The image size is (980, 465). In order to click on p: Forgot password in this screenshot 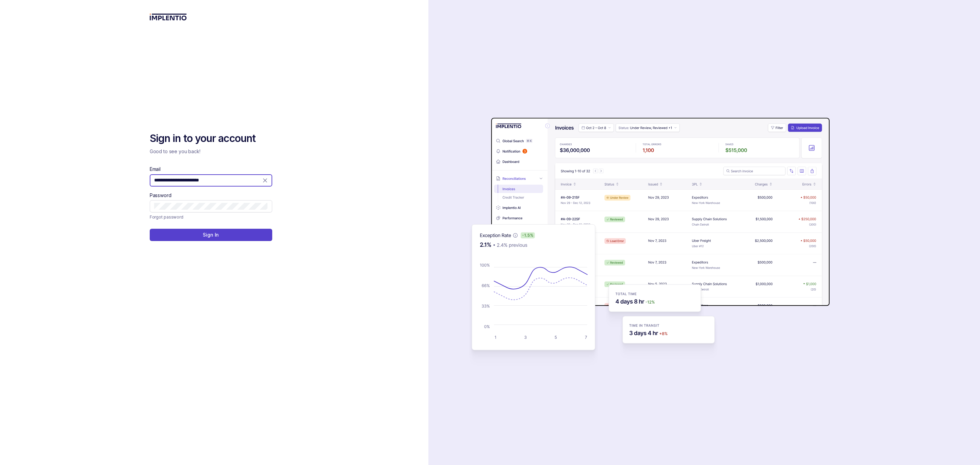, I will do `click(167, 217)`.